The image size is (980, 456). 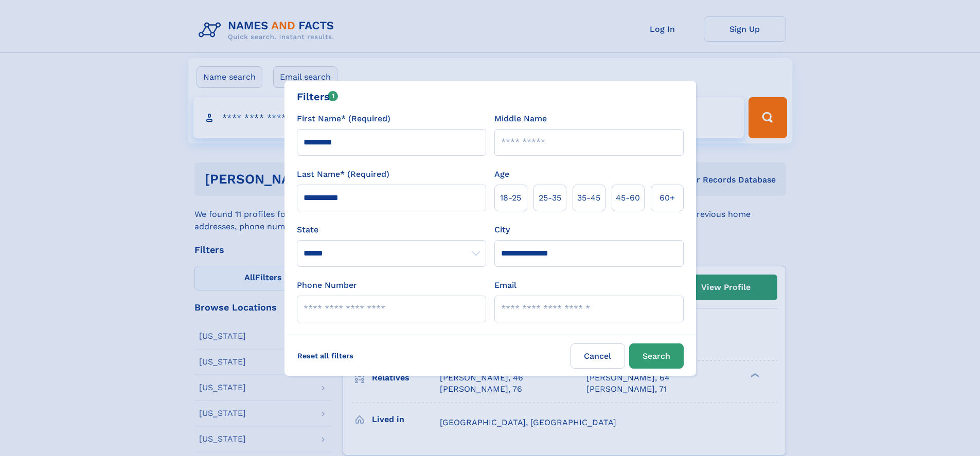 What do you see at coordinates (628, 198) in the screenshot?
I see `span: 45‑60` at bounding box center [628, 198].